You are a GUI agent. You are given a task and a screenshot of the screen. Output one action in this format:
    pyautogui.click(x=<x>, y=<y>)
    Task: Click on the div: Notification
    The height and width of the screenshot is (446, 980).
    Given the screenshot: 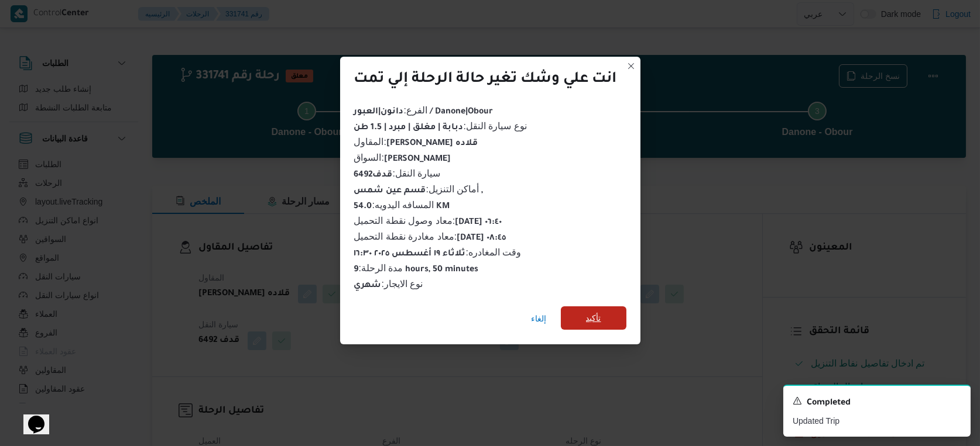 What is the action you would take?
    pyautogui.click(x=877, y=403)
    